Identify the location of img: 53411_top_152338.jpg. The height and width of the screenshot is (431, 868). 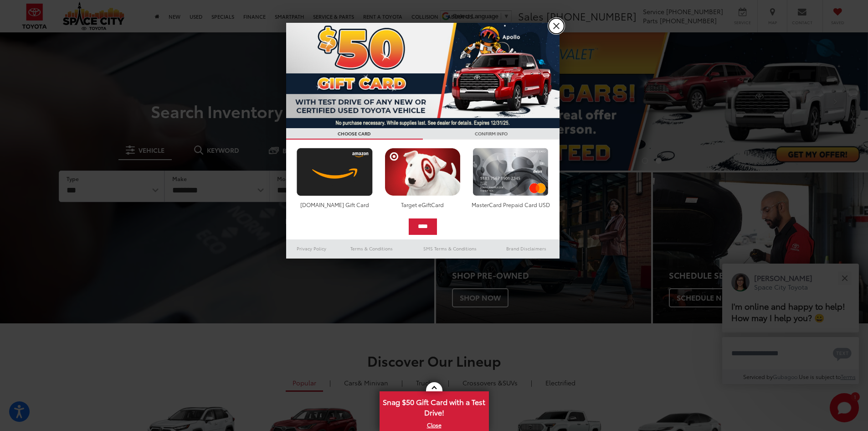
(423, 75).